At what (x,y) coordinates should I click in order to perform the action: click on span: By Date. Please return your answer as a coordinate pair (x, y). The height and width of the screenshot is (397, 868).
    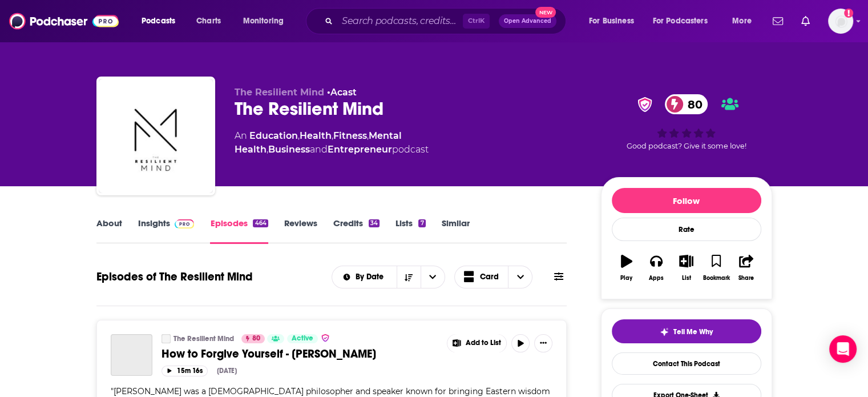
    Looking at the image, I should click on (372, 277).